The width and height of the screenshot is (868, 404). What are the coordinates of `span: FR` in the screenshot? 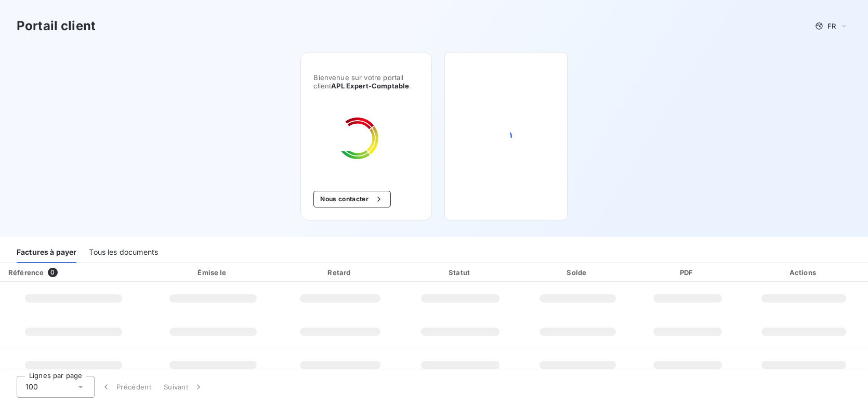 It's located at (831, 26).